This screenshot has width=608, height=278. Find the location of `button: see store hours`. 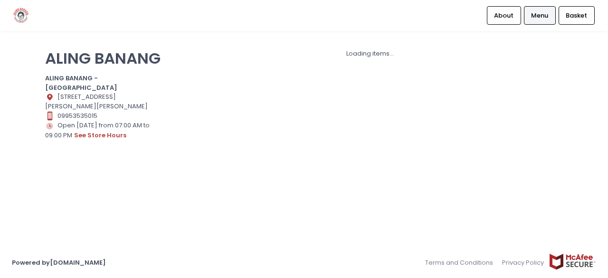

button: see store hours is located at coordinates (100, 135).